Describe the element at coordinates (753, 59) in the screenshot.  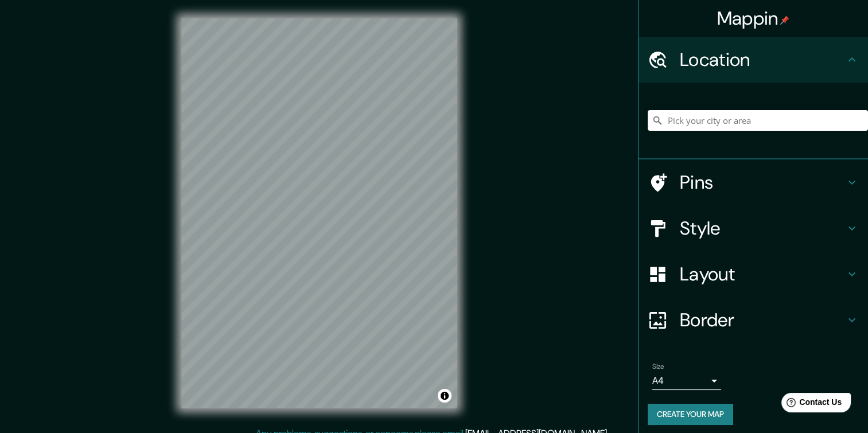
I see `div: Location` at that location.